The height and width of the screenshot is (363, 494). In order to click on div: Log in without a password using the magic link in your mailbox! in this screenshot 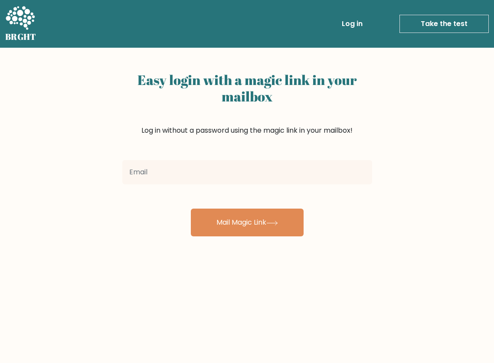, I will do `click(247, 112)`.